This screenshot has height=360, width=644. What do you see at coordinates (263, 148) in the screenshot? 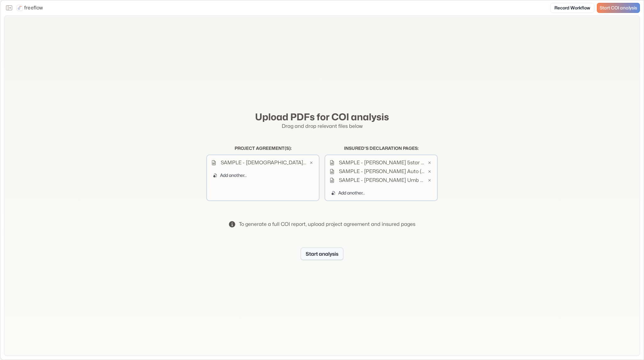
I see `h2: Project agreement(s) :` at bounding box center [263, 148].